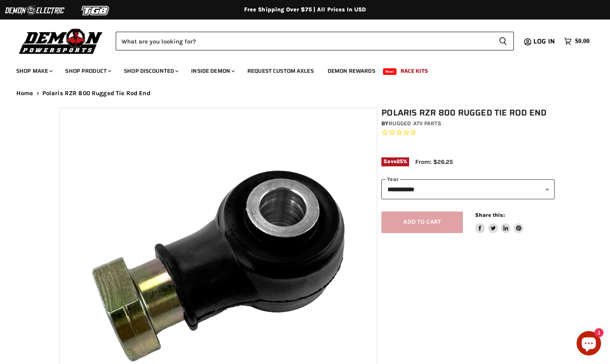 The image size is (610, 364). I want to click on a: Demon Rewards, so click(351, 71).